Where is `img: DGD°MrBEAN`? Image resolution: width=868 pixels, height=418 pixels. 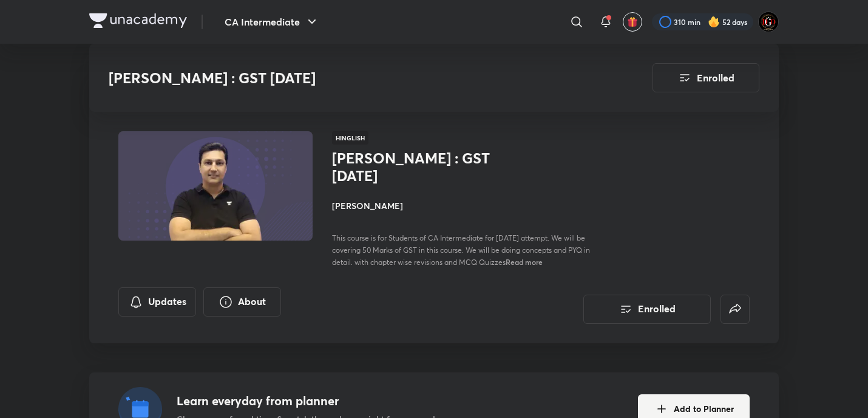
img: DGD°MrBEAN is located at coordinates (769, 22).